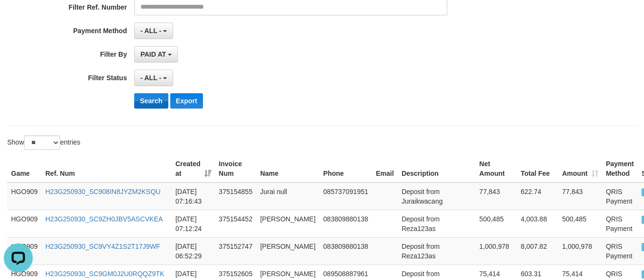 The width and height of the screenshot is (644, 280). Describe the element at coordinates (151, 101) in the screenshot. I see `button: Search` at that location.